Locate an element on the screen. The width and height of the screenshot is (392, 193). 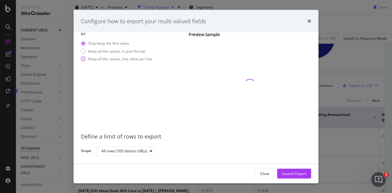
div: All rows (165 distinct URLs) is located at coordinates (124, 151).